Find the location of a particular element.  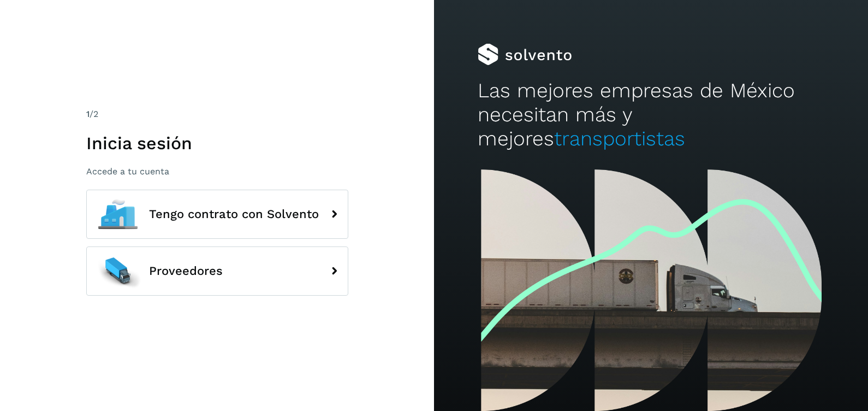

span: Tengo contrato con Solvento is located at coordinates (234, 214).